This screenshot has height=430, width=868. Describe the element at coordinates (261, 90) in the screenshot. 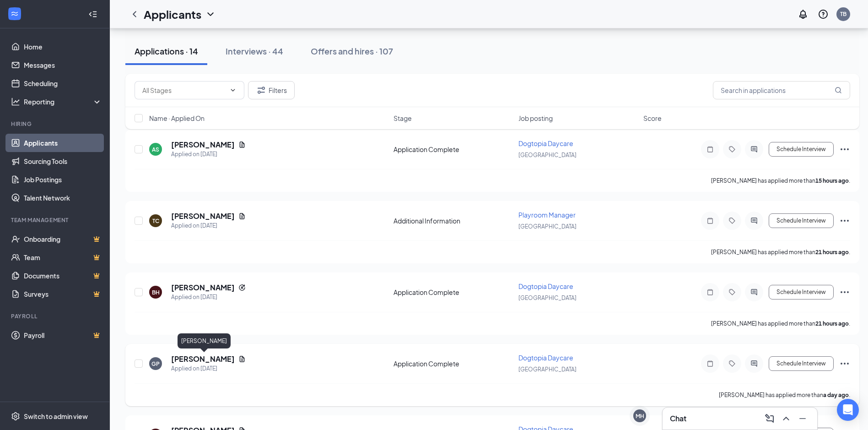

I see `svg: Filter` at that location.